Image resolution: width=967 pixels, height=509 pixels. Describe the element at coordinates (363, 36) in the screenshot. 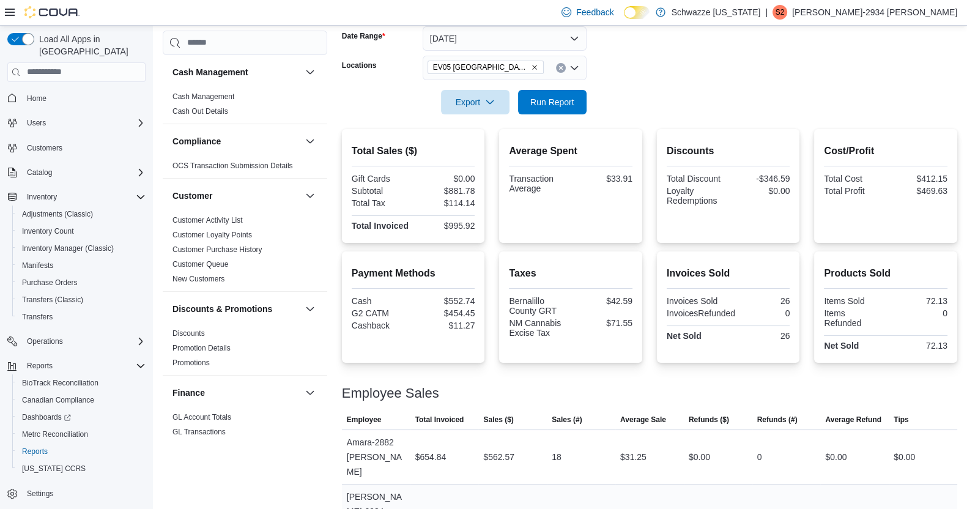

I see `label: Date Range` at that location.